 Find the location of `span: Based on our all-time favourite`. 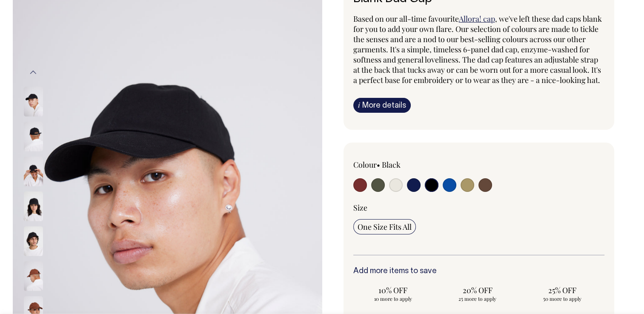

span: Based on our all-time favourite is located at coordinates (406, 19).